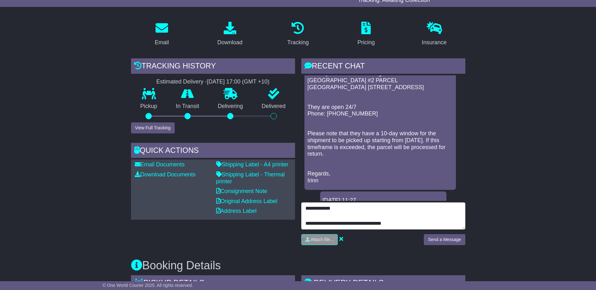 The height and width of the screenshot is (290, 596). What do you see at coordinates (162, 34) in the screenshot?
I see `a: Email` at bounding box center [162, 34].